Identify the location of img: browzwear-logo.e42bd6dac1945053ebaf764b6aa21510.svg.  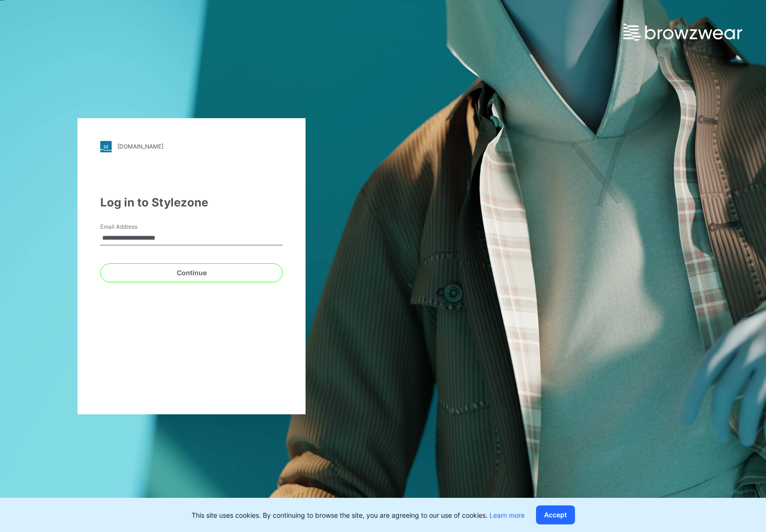
(683, 32).